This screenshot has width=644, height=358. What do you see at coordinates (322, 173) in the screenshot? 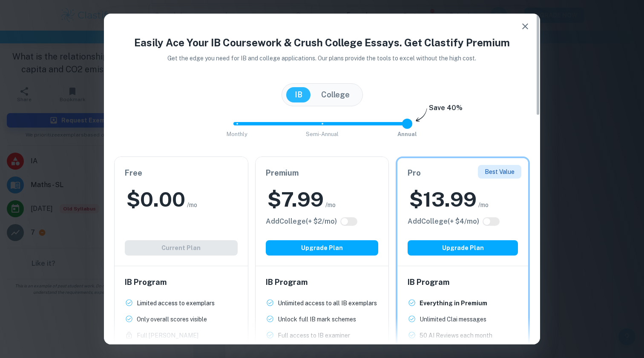
I see `h6: Premium` at bounding box center [322, 173].